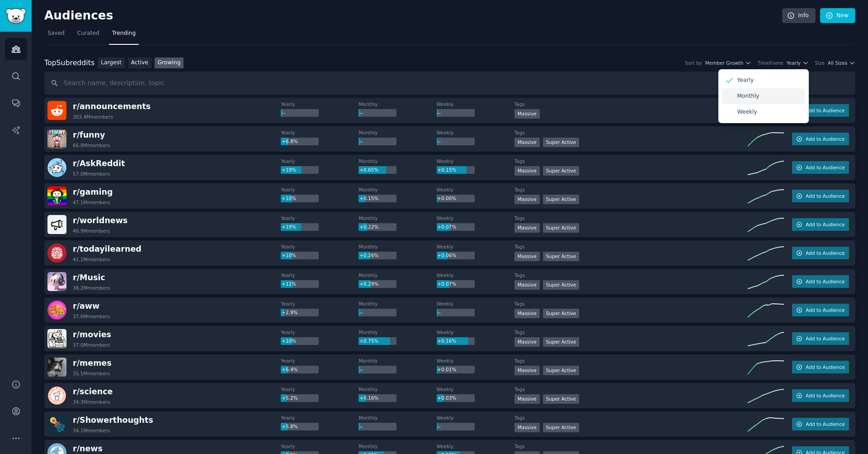 The width and height of the screenshot is (868, 454). I want to click on div: 38.2M members, so click(91, 288).